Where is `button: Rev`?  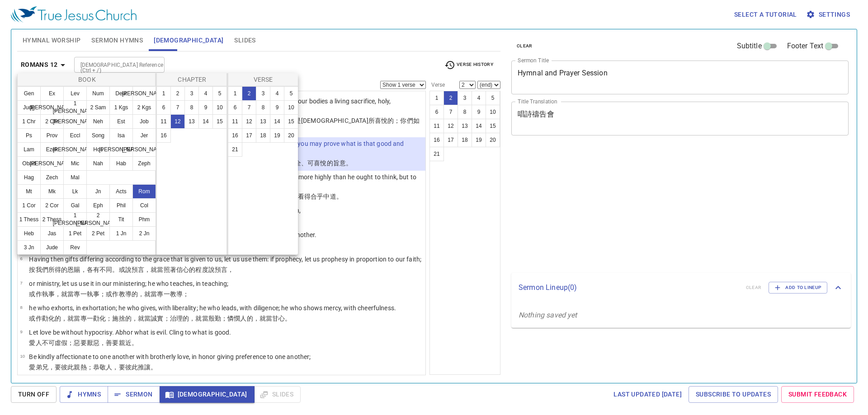
button: Rev is located at coordinates (75, 248).